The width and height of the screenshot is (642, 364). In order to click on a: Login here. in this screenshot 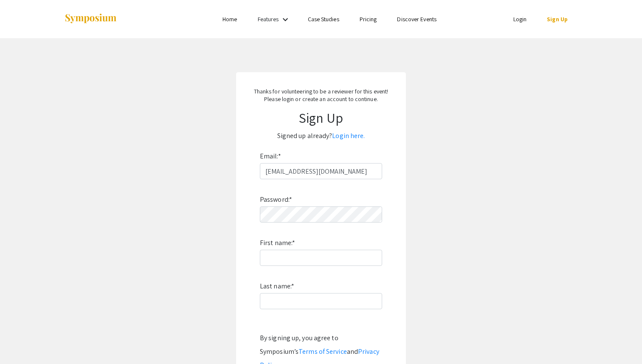, I will do `click(348, 136)`.